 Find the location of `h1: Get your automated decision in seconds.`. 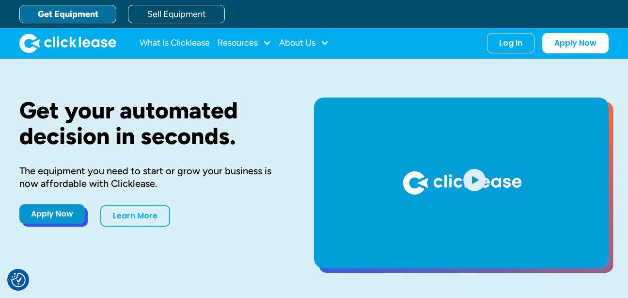

h1: Get your automated decision in seconds. is located at coordinates (151, 123).